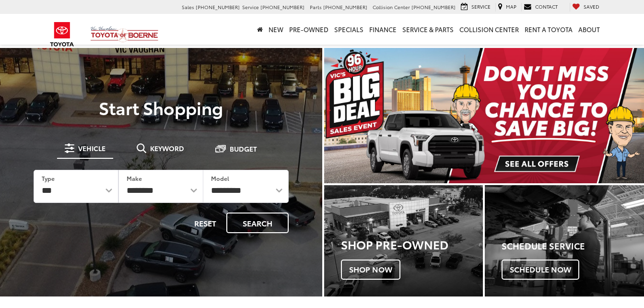 This screenshot has height=308, width=644. What do you see at coordinates (276, 29) in the screenshot?
I see `a: New` at bounding box center [276, 29].